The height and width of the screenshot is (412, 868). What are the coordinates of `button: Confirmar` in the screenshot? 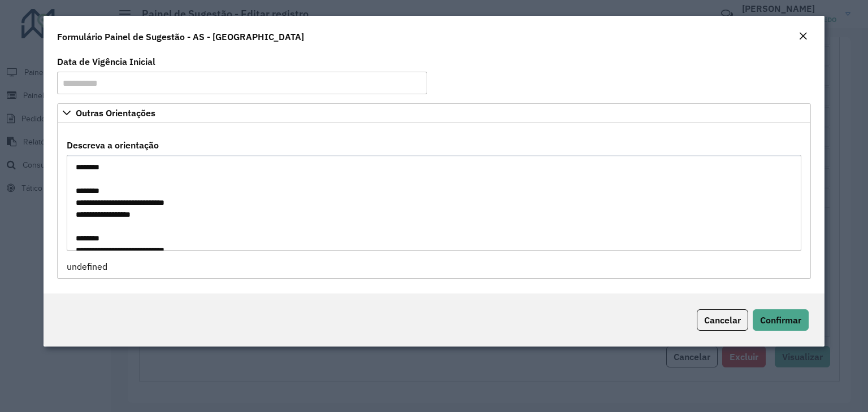 It's located at (780, 320).